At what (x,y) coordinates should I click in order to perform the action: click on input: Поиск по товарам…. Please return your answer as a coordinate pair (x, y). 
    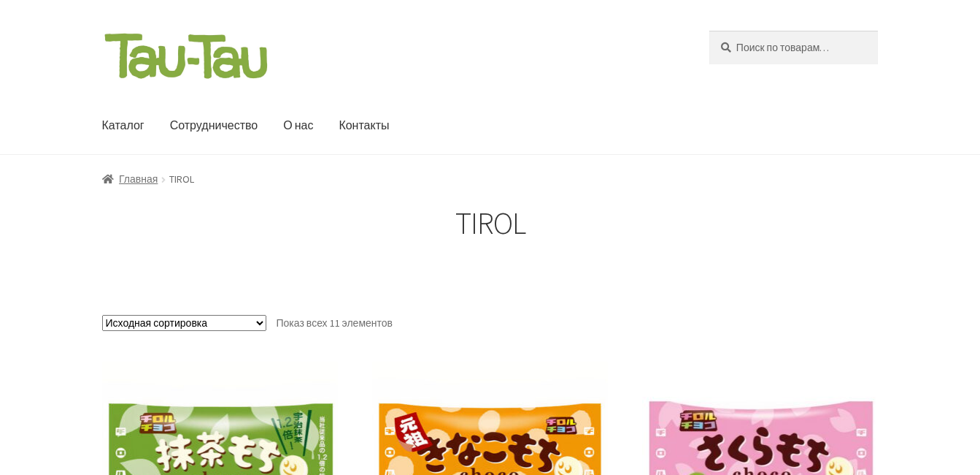
    Looking at the image, I should click on (794, 48).